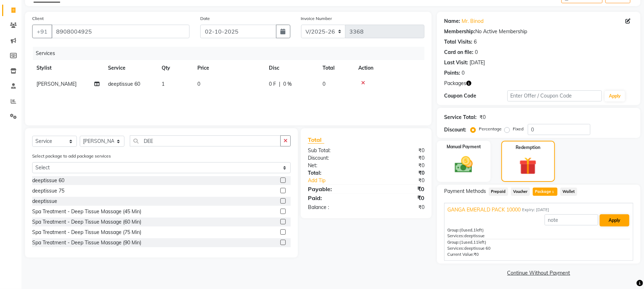  I want to click on input: Search or Scan, so click(205, 141).